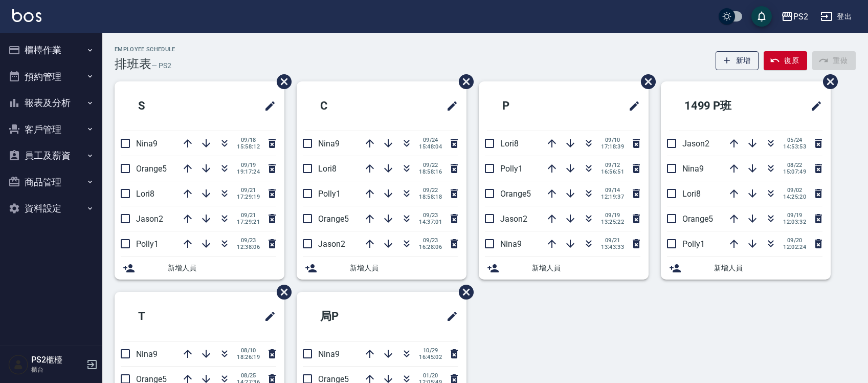 The height and width of the screenshot is (383, 868). Describe the element at coordinates (248, 171) in the screenshot. I see `span: 19:17:24` at that location.